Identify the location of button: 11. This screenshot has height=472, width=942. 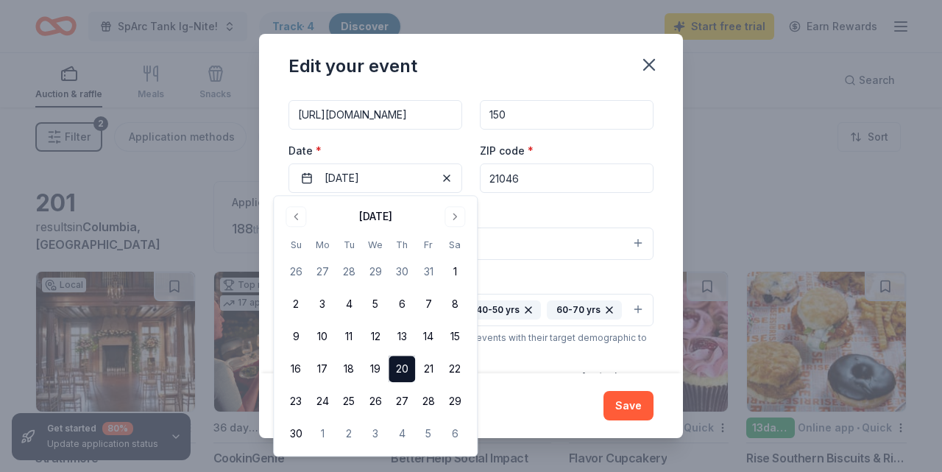
(349, 337).